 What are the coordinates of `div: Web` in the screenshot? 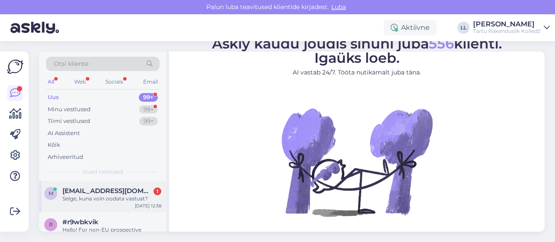 It's located at (80, 82).